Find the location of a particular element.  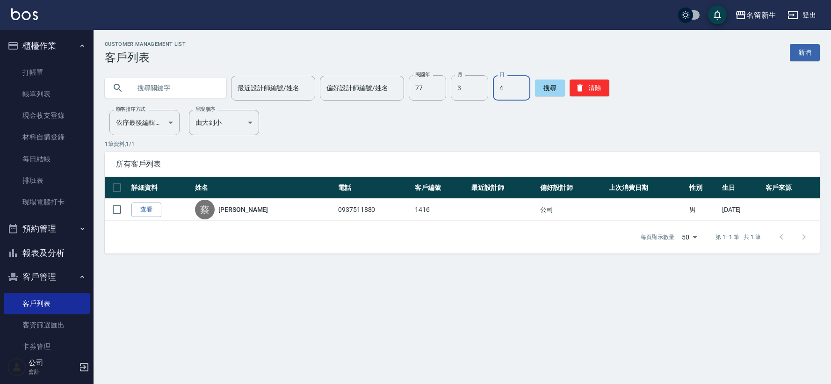

label: 顧客排序方式 is located at coordinates (131, 109).